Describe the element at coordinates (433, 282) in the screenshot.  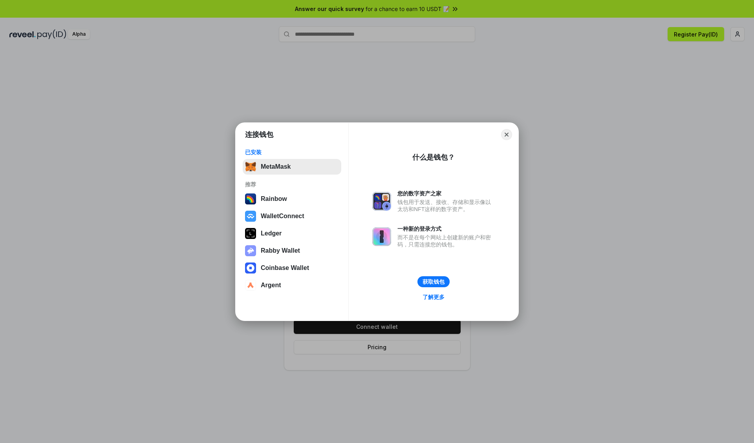
I see `button: 获取钱包` at that location.